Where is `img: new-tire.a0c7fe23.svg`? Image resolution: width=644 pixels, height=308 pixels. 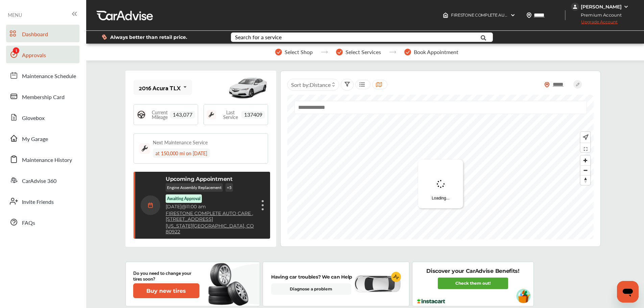 img: new-tire.a0c7fe23.svg is located at coordinates (230, 284).